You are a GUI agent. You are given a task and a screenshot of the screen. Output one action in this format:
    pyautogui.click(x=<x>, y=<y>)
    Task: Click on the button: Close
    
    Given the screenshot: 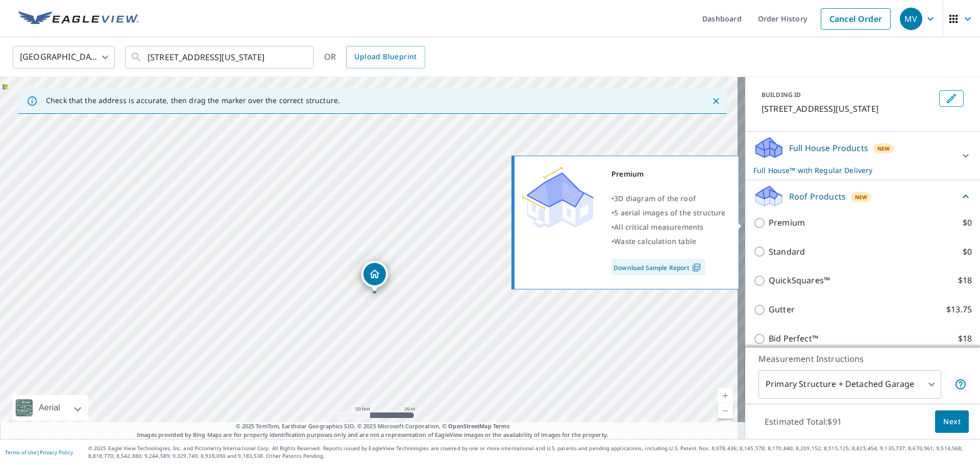 What is the action you would take?
    pyautogui.click(x=716, y=101)
    